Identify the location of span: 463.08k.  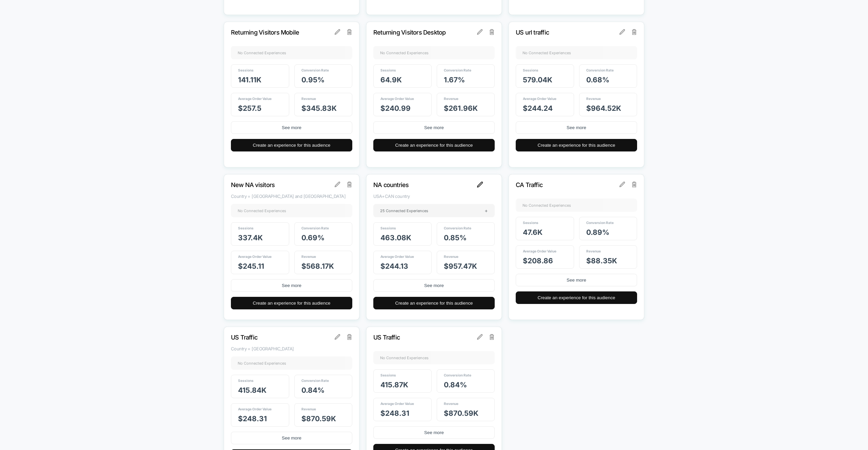
(396, 237).